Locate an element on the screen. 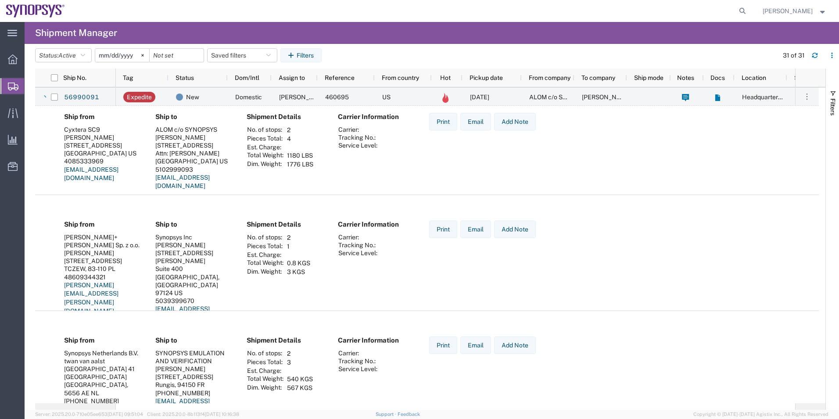 The image size is (839, 419). span: Ship No. is located at coordinates (75, 78).